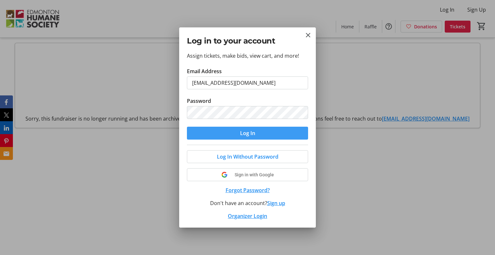 Image resolution: width=495 pixels, height=255 pixels. I want to click on button: Sign up, so click(276, 203).